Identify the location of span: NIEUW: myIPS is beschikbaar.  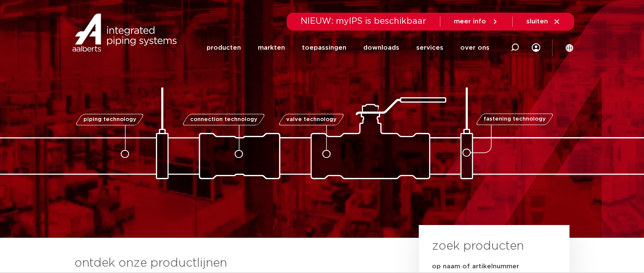
(363, 21).